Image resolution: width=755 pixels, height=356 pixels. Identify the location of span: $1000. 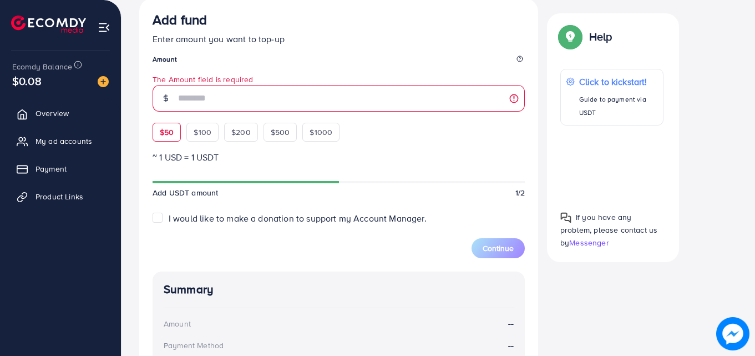
(321, 132).